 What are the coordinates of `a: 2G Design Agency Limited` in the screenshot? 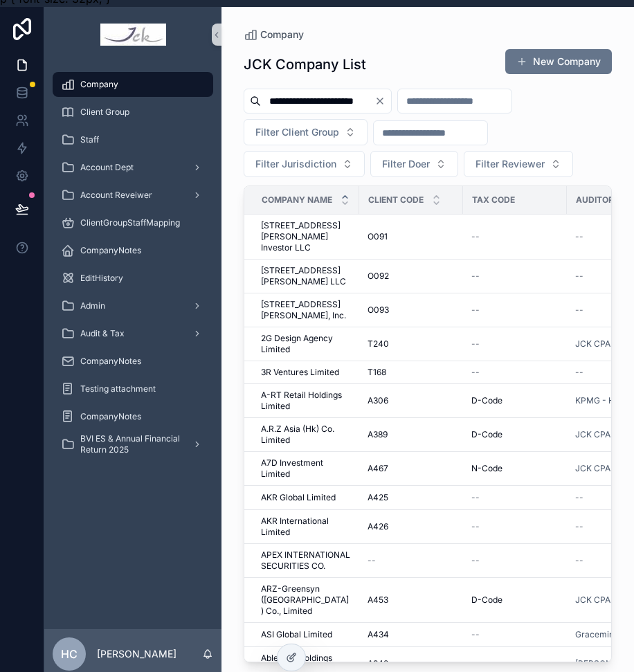 It's located at (306, 344).